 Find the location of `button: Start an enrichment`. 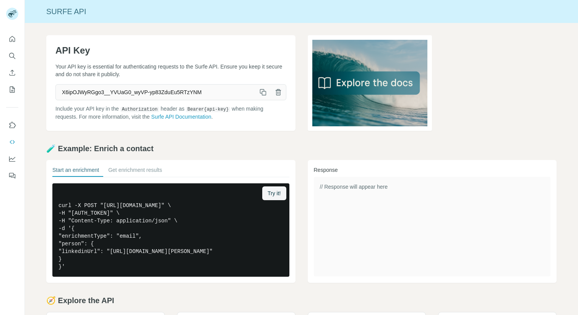

button: Start an enrichment is located at coordinates (76, 171).